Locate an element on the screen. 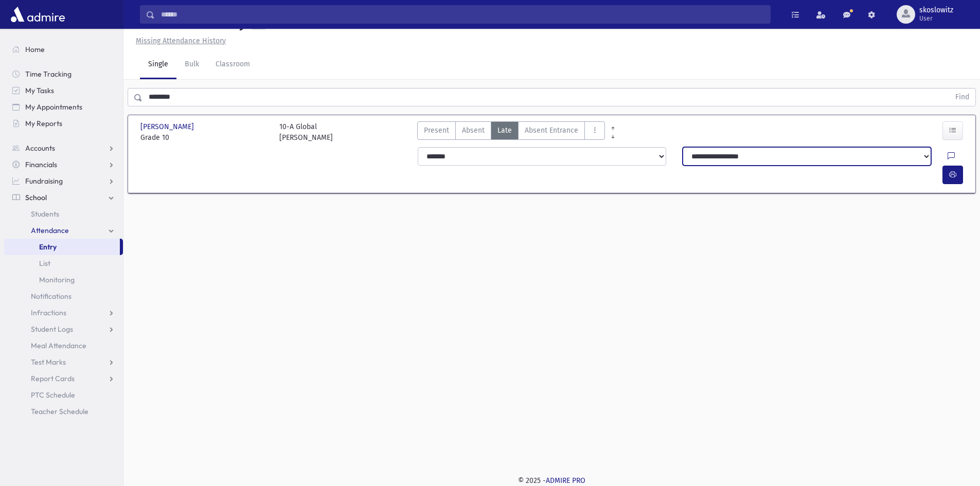 The image size is (980, 486). a: Notifications is located at coordinates (64, 296).